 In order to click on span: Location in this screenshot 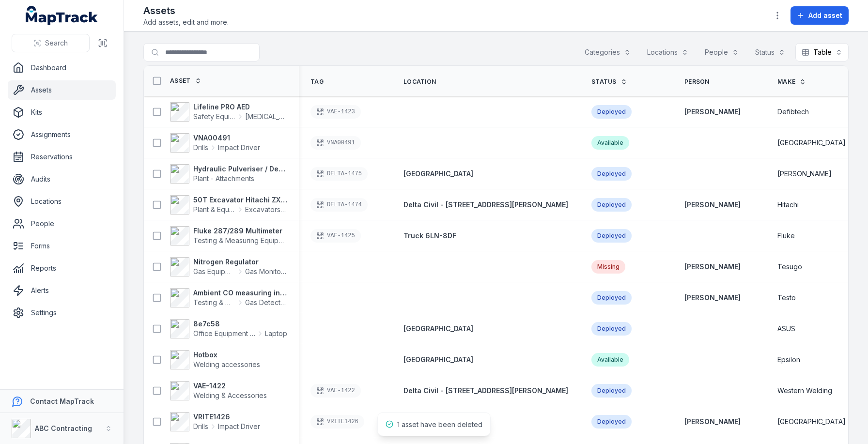, I will do `click(420, 82)`.